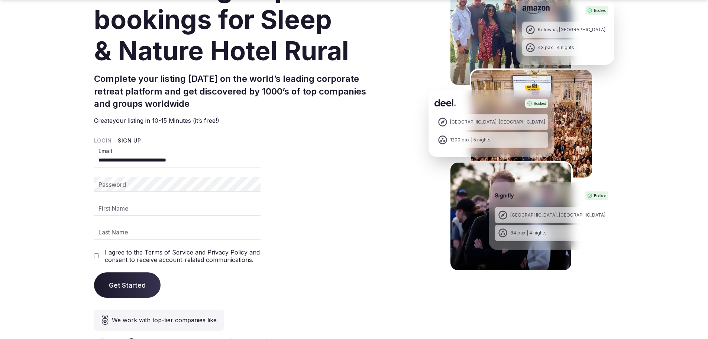 The image size is (708, 339). Describe the element at coordinates (239, 120) in the screenshot. I see `p: Create your listing in 10-15 Minutes (it’s free!)` at that location.